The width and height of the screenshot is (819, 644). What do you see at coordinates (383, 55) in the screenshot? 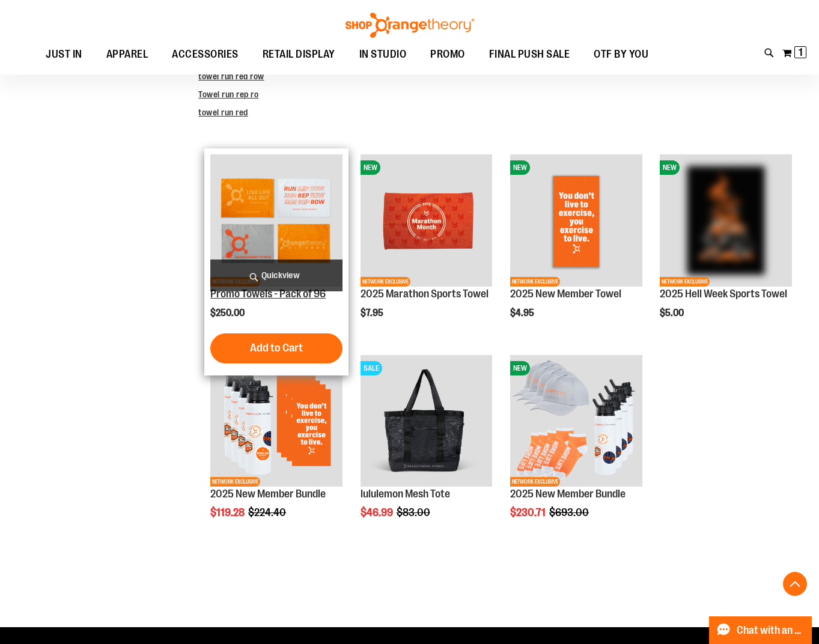
I see `a: IN STUDIO` at bounding box center [383, 55].